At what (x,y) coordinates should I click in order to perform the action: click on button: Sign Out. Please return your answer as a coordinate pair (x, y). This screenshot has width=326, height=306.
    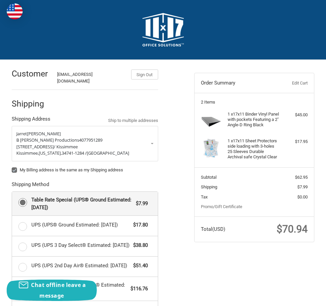
    Looking at the image, I should click on (145, 75).